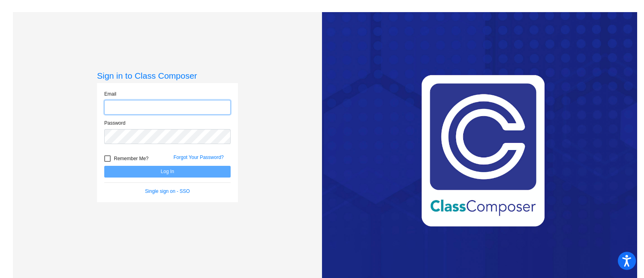  What do you see at coordinates (168, 76) in the screenshot?
I see `h3: Sign in to Class Composer` at bounding box center [168, 76].